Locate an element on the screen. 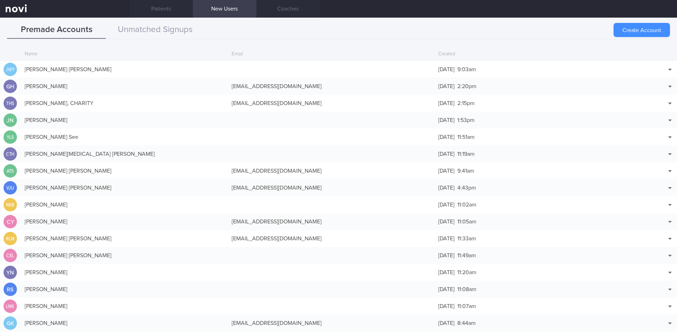 This screenshot has width=677, height=333. span: 11:20am is located at coordinates (467, 272).